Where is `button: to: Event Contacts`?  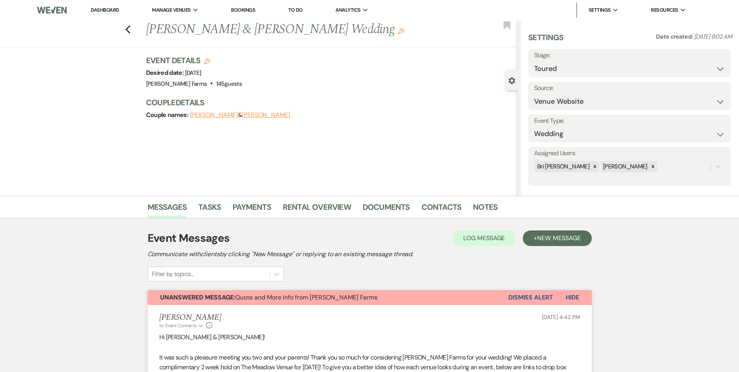
button: to: Event Contacts is located at coordinates (182, 325).